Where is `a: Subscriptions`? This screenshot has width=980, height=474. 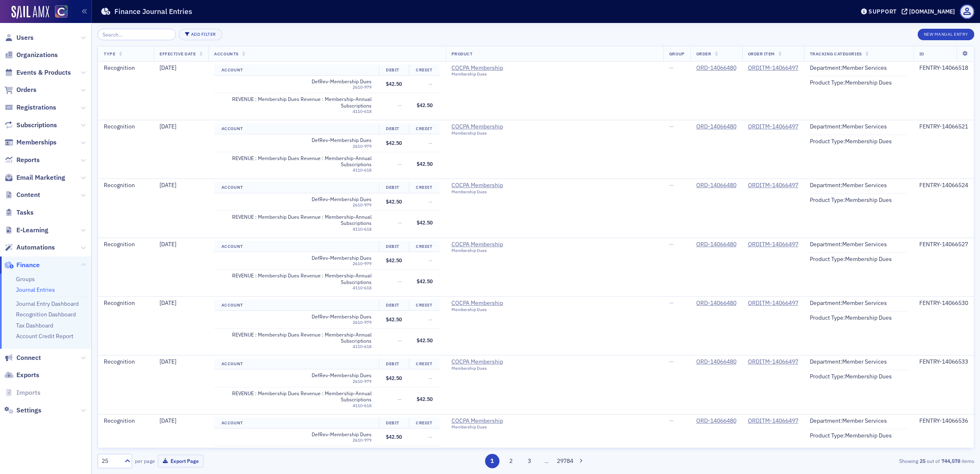 a: Subscriptions is located at coordinates (31, 125).